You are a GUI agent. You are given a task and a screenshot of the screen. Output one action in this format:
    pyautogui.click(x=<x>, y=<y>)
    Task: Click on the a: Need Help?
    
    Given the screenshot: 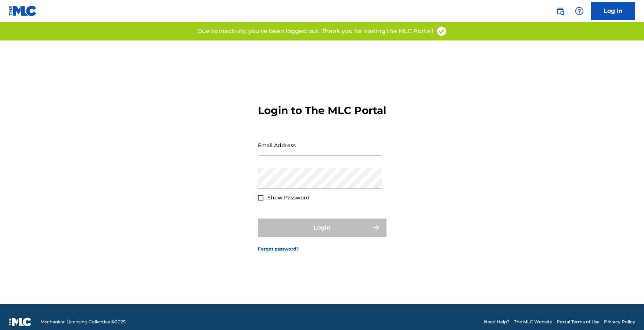 What is the action you would take?
    pyautogui.click(x=497, y=322)
    